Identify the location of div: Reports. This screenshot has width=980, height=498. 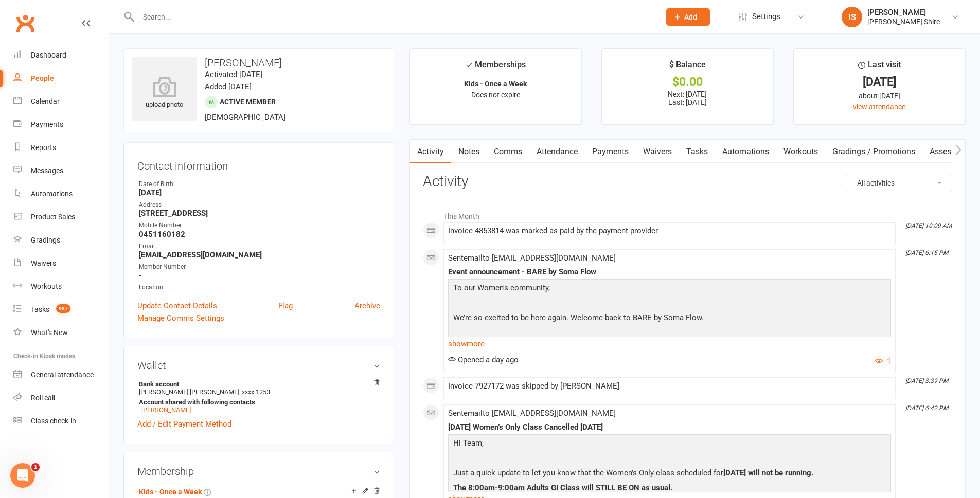
(43, 148).